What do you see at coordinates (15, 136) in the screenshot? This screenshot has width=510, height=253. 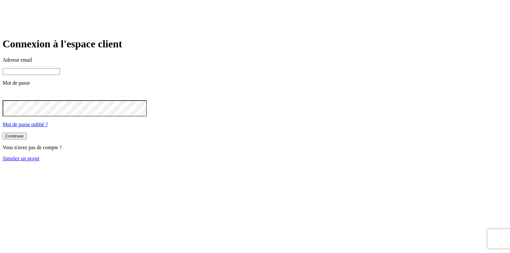 I see `div: Continuer` at bounding box center [15, 136].